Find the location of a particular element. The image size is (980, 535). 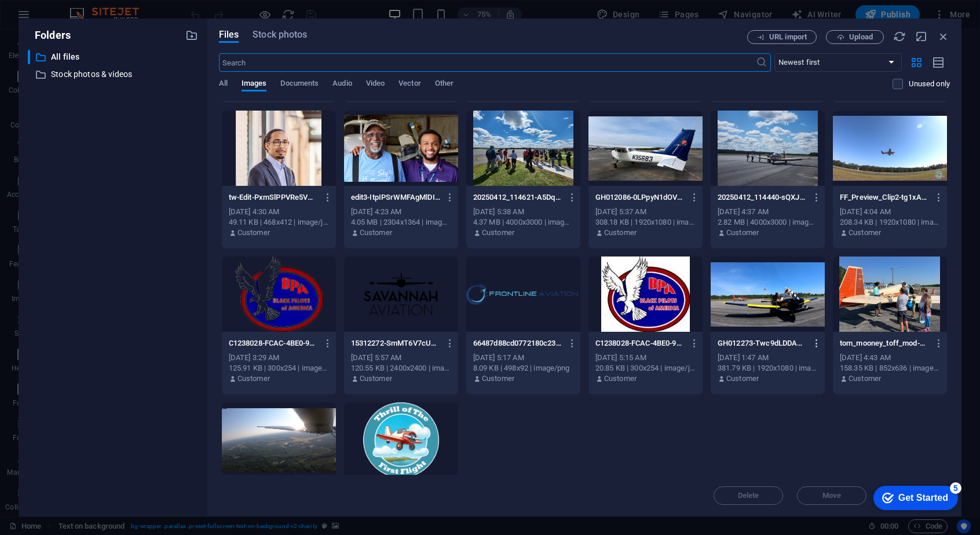

p: Stock photos & videos is located at coordinates (113, 75).